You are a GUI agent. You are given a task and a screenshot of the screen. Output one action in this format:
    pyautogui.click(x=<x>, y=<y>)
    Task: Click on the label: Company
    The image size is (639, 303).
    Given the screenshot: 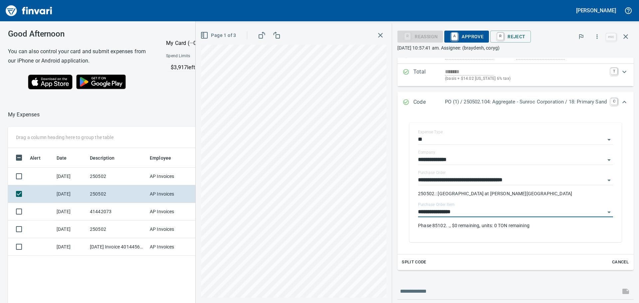 What is the action you would take?
    pyautogui.click(x=427, y=152)
    